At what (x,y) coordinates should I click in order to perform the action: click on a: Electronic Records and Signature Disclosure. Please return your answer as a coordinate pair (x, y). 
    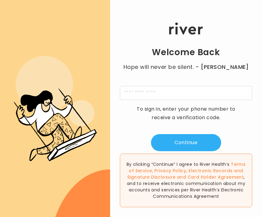
    Looking at the image, I should click on (185, 174).